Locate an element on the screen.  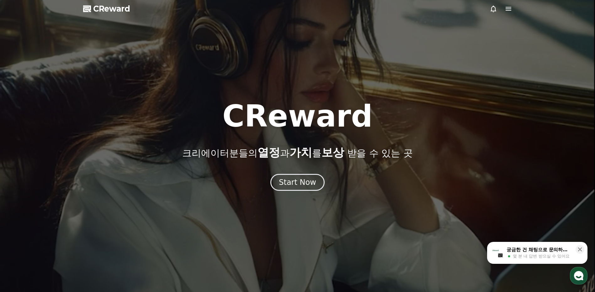
span: CReward is located at coordinates (112, 9).